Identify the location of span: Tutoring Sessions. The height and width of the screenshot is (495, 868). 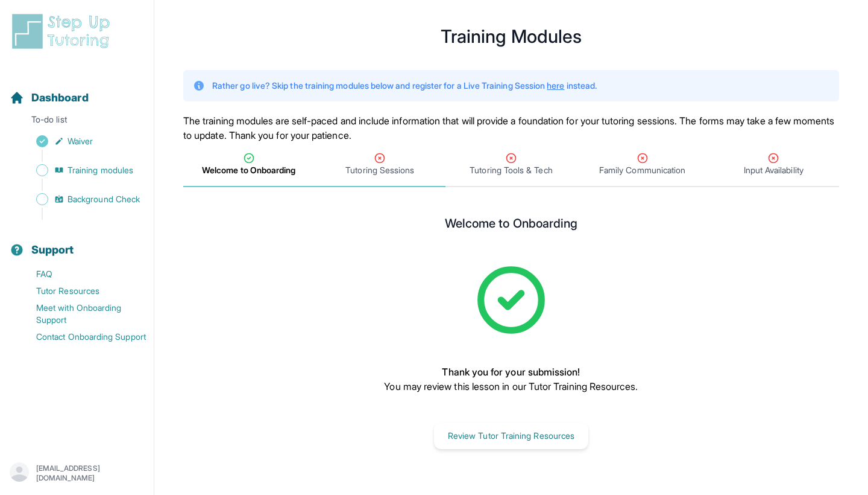
(380, 170).